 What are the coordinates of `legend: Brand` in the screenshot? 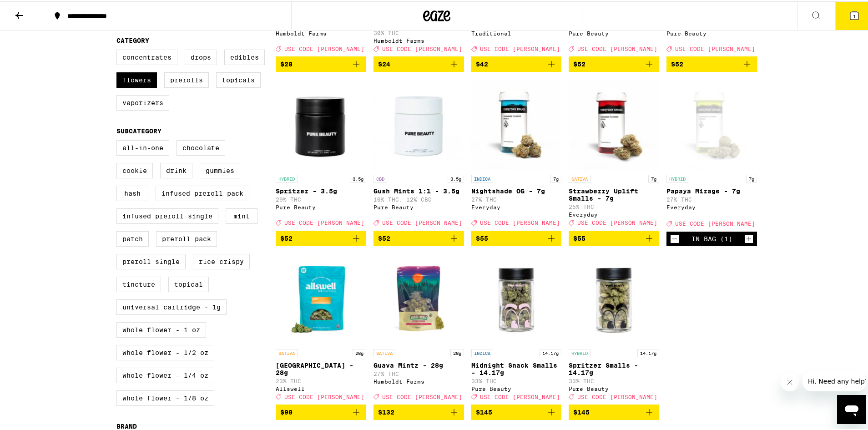 It's located at (127, 425).